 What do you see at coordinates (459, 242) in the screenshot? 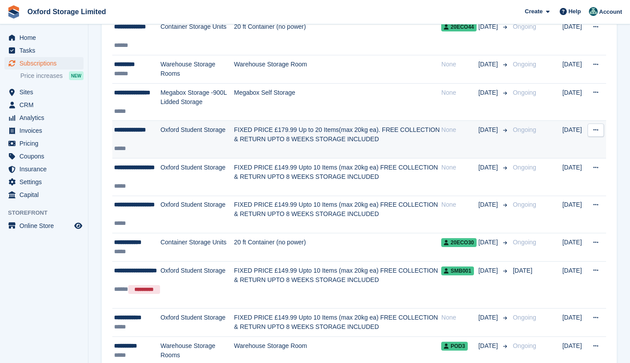
I see `span: 20ECO30` at bounding box center [459, 242].